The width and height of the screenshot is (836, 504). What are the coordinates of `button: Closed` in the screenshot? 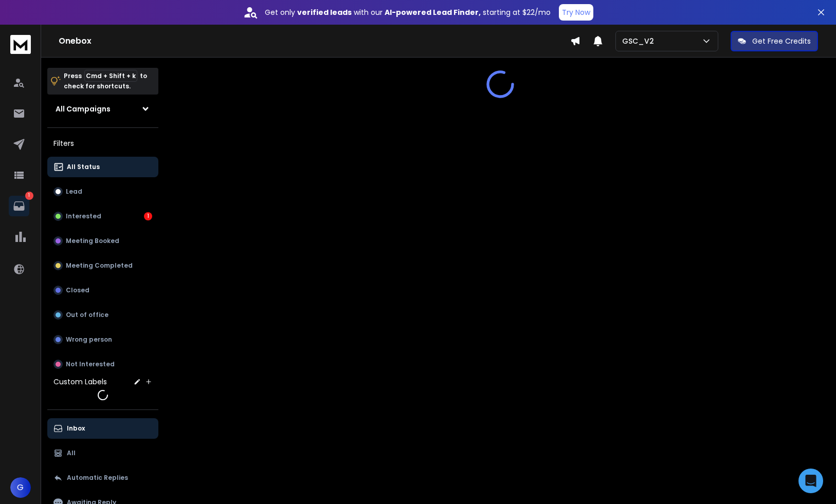 It's located at (103, 290).